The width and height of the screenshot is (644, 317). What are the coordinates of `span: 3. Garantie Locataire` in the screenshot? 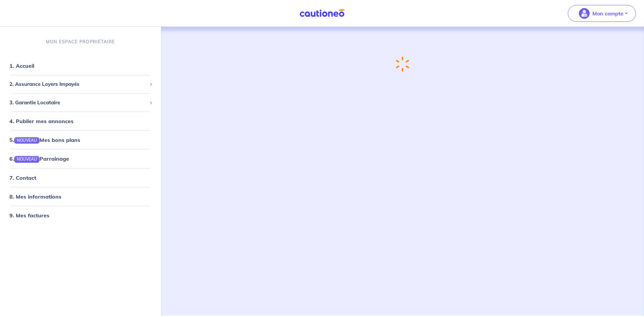 It's located at (78, 102).